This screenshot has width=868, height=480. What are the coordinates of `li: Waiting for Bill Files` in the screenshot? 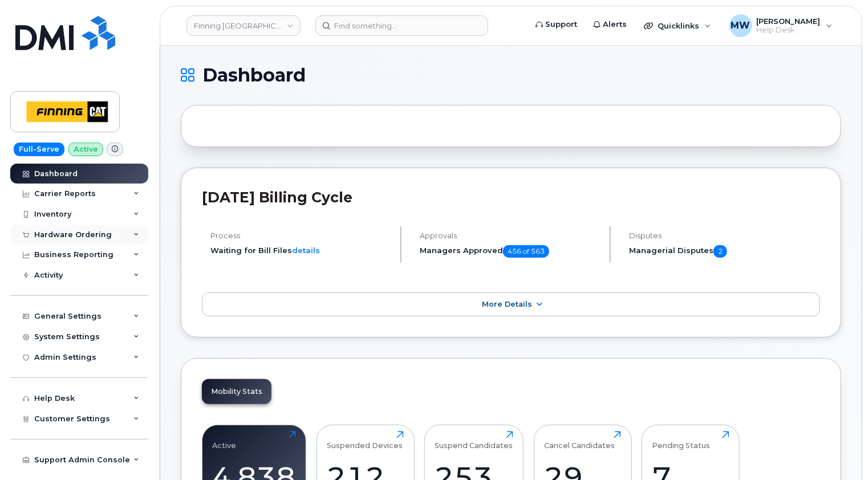 It's located at (301, 251).